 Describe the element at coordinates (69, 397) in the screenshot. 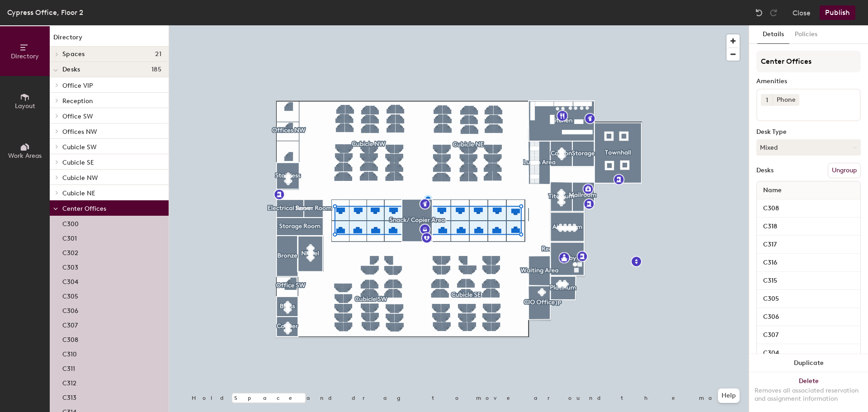

I see `p: C313` at that location.